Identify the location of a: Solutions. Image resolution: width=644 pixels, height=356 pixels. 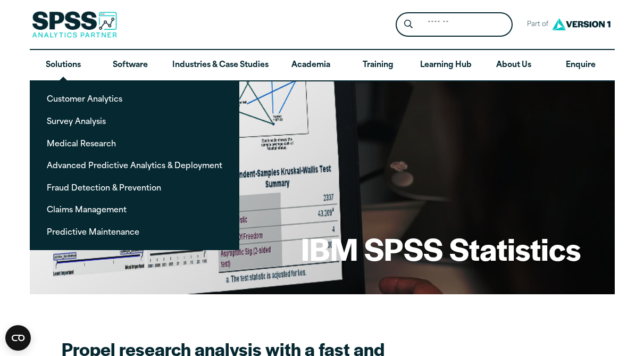
(64, 65).